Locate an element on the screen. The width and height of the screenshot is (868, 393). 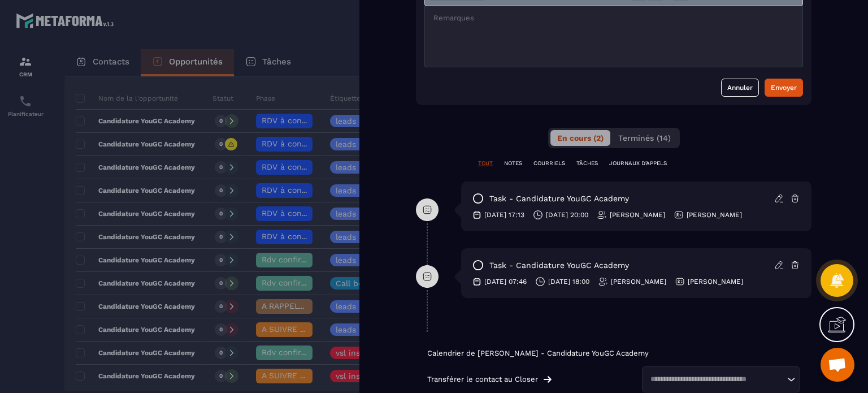
button: Envoyer is located at coordinates (784, 88).